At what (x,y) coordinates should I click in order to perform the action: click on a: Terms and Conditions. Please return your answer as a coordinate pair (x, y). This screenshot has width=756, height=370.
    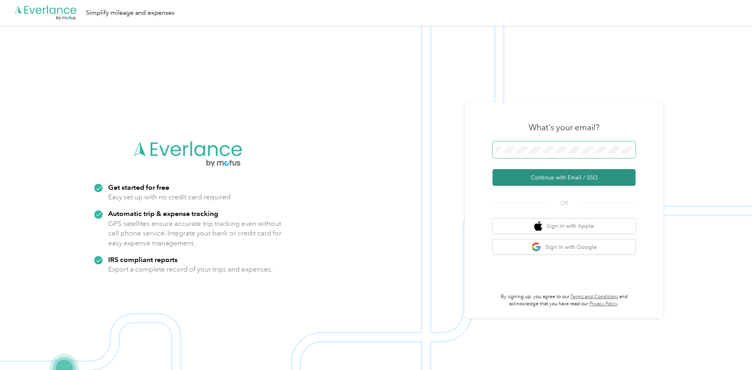
    Looking at the image, I should click on (594, 297).